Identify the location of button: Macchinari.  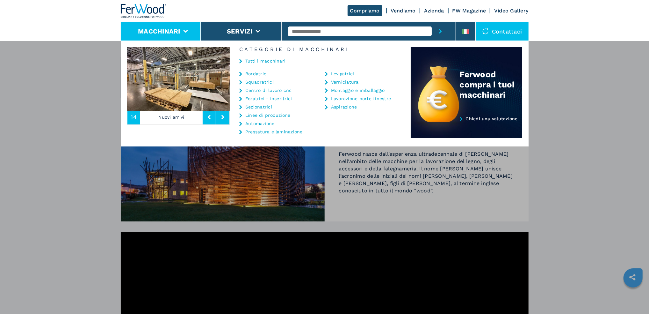
(159, 31).